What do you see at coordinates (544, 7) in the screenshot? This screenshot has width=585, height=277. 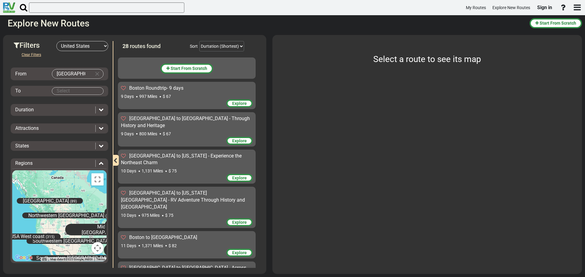 I see `span: Sign in` at bounding box center [544, 7].